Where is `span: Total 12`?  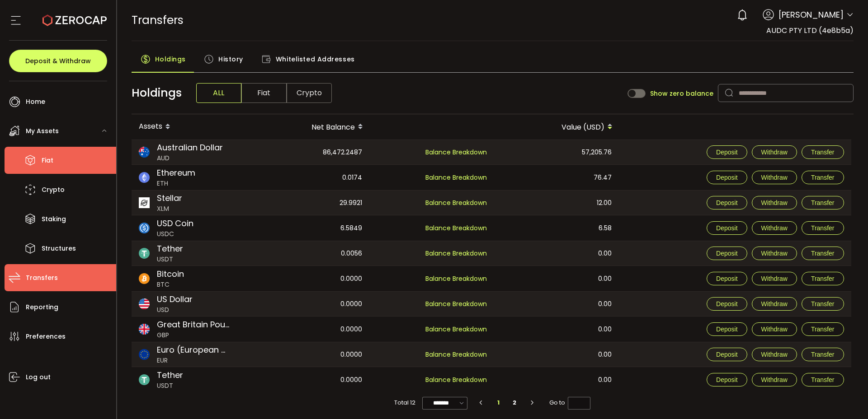
span: Total 12 is located at coordinates (404, 403).